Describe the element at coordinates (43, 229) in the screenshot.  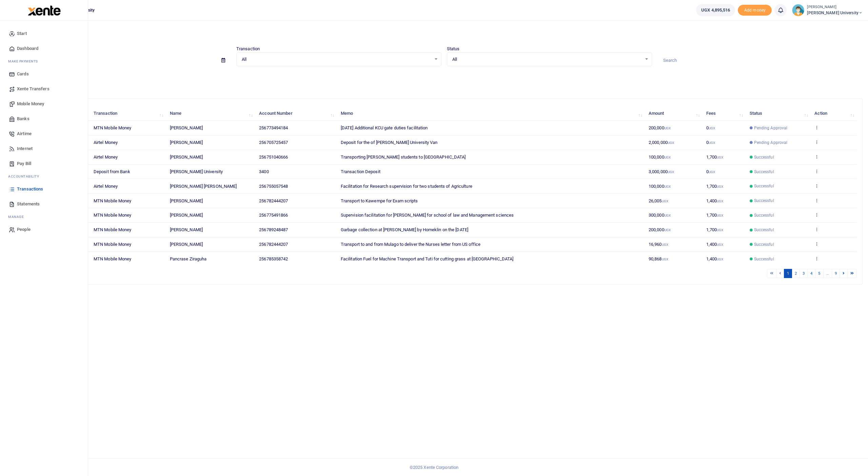
I see `a: People` at that location.